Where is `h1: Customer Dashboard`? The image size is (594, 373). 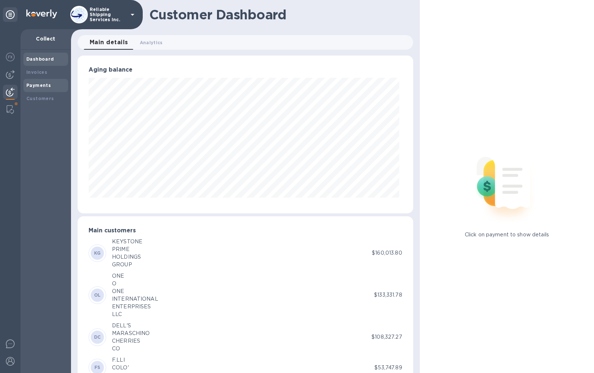
h1: Customer Dashboard is located at coordinates (278, 15).